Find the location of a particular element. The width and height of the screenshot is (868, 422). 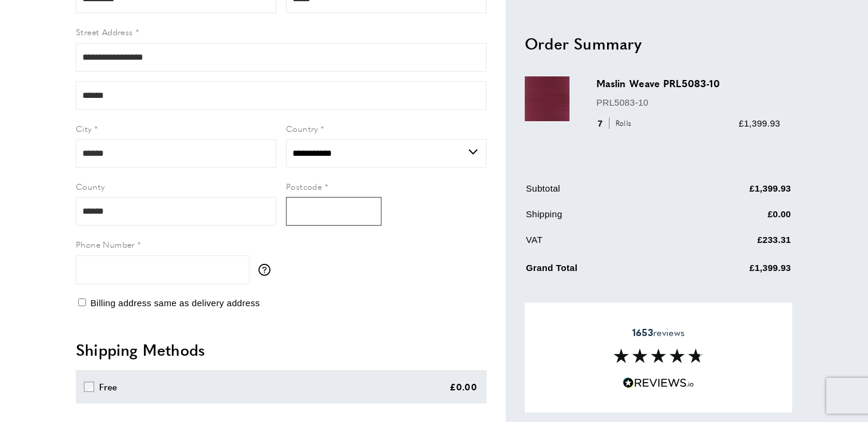

span: £1,399.93 is located at coordinates (760, 122).